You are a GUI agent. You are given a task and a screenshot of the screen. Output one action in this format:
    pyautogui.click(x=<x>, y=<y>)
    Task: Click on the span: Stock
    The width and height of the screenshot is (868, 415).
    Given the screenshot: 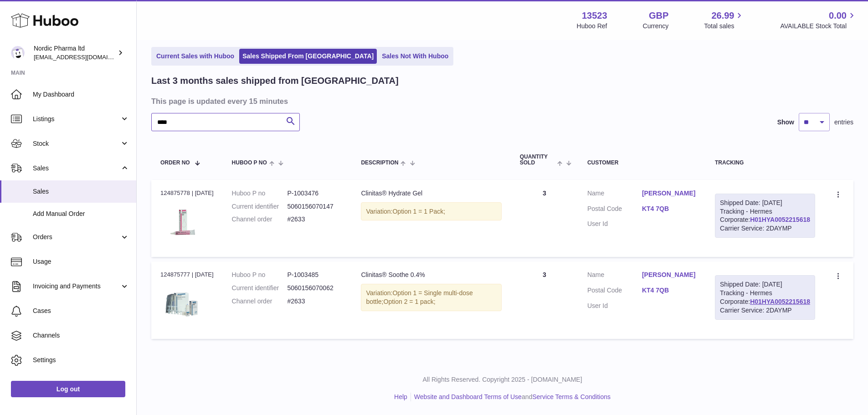 What is the action you would take?
    pyautogui.click(x=76, y=144)
    